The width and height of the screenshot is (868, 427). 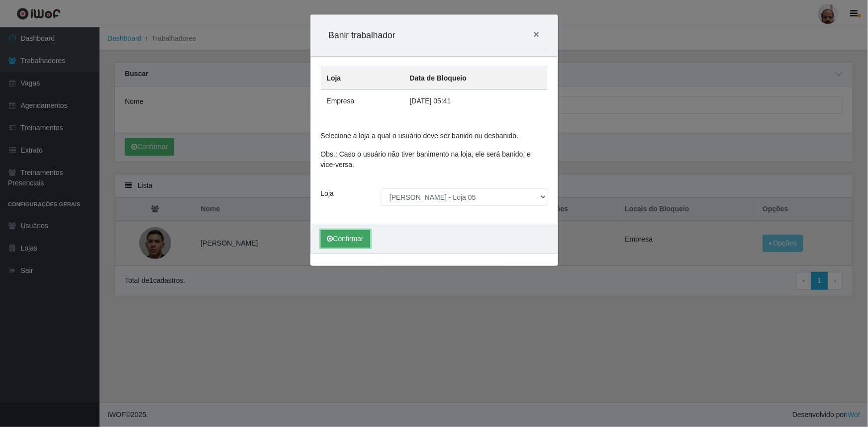 I want to click on p: Obs.: Caso o usuário não tiver banimento na loja, ele será banido, e vice-versa., so click(x=434, y=159).